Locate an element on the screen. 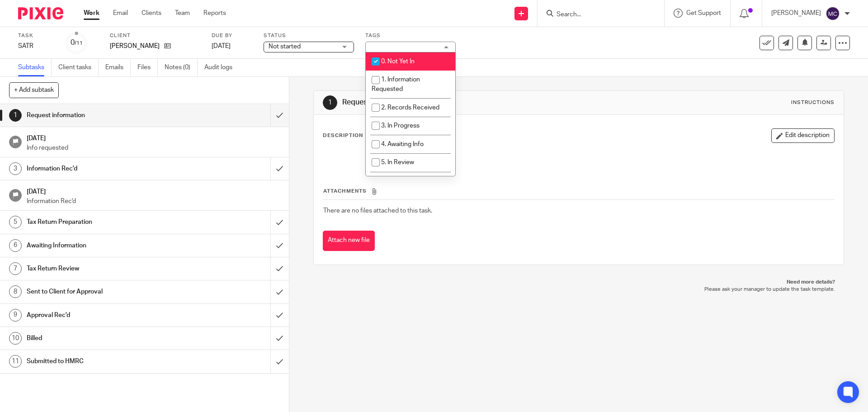 The image size is (868, 412). h1: Tax Return Preparation is located at coordinates (105, 222).